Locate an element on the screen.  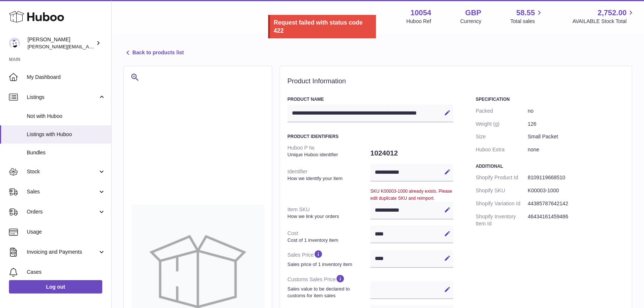
span: Usage is located at coordinates (66, 232).